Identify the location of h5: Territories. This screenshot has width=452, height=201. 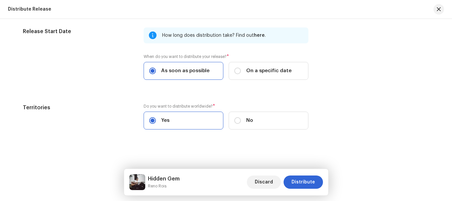
(78, 107).